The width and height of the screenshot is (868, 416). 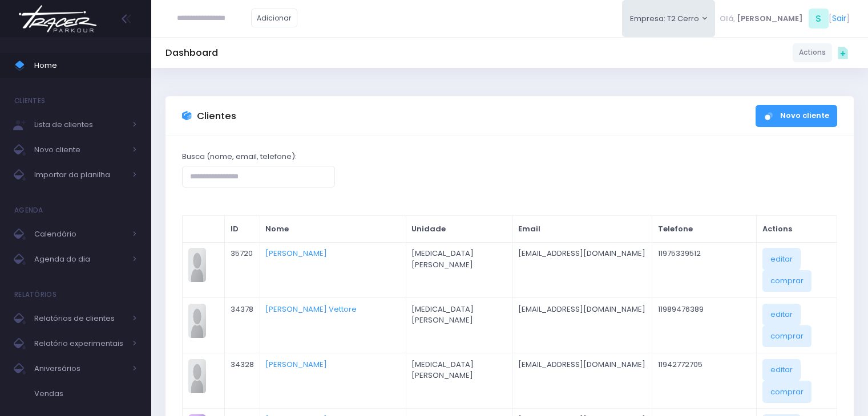 I want to click on span: Novo cliente, so click(x=80, y=150).